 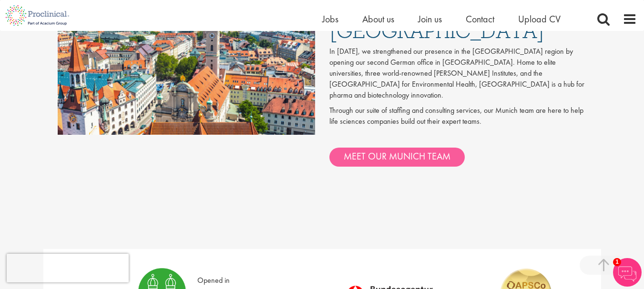 I want to click on span: Upload CV, so click(x=539, y=19).